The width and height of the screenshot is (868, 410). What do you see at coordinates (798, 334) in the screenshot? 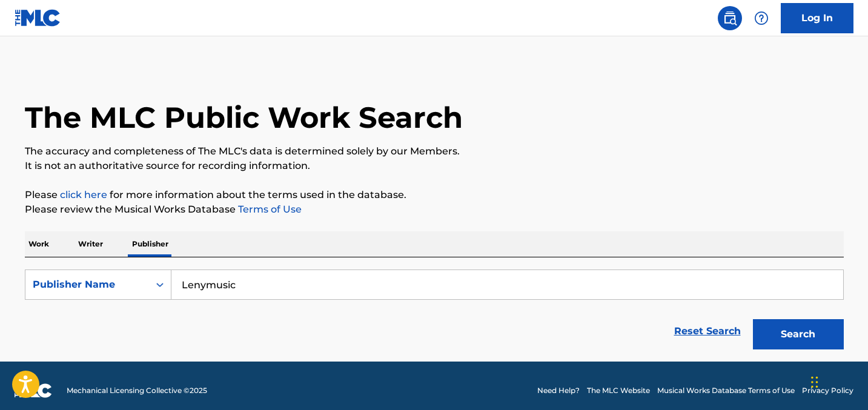
I see `button: Search` at bounding box center [798, 334].